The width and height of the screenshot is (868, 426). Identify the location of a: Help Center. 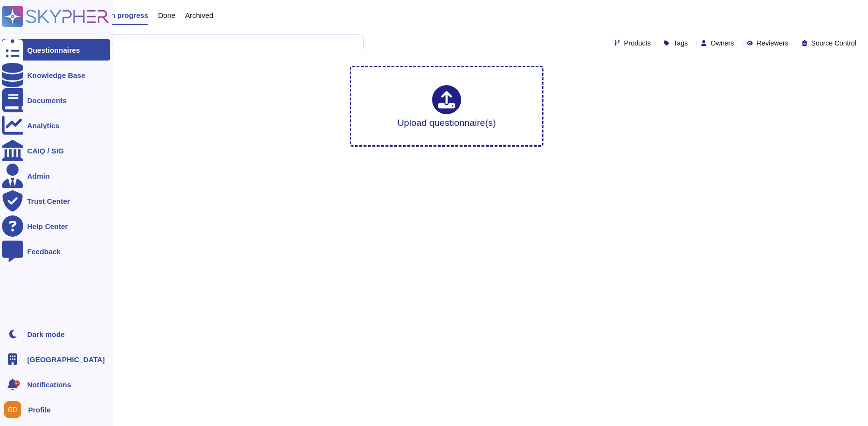
(56, 226).